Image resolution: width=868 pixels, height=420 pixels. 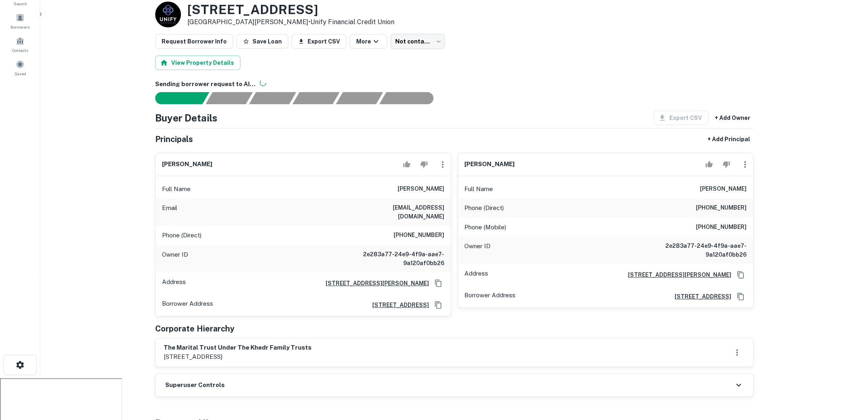 What do you see at coordinates (732, 118) in the screenshot?
I see `button: + Add Owner` at bounding box center [732, 118].